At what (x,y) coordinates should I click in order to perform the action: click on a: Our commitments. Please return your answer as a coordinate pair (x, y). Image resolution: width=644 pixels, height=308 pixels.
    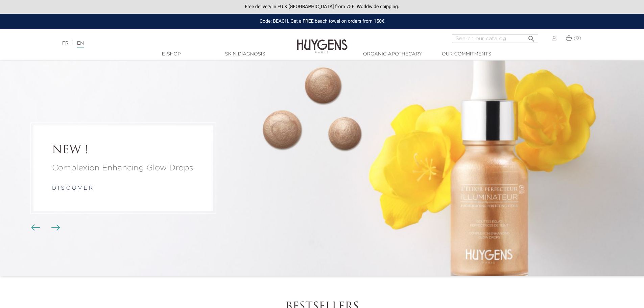
    Looking at the image, I should click on (467, 54).